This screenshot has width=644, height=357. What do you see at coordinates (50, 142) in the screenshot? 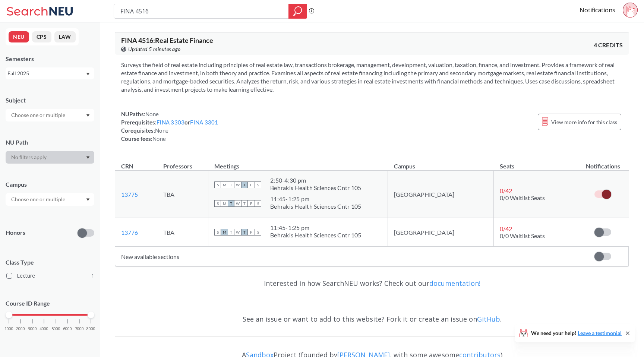
I see `div: NU Path` at bounding box center [50, 142].